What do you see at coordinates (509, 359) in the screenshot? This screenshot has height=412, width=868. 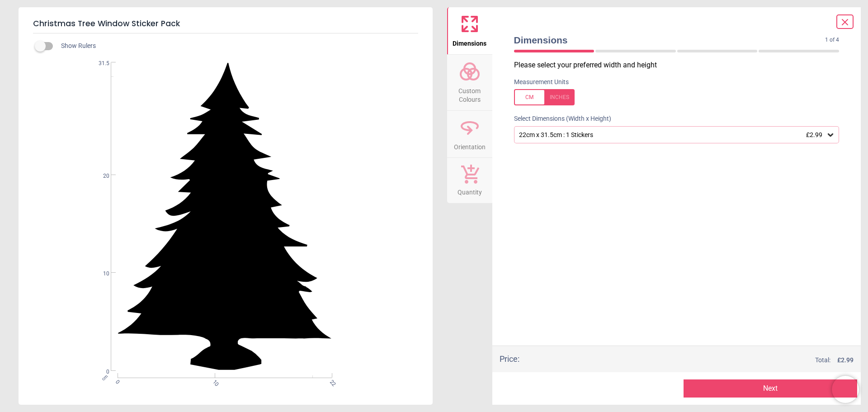 I see `div: Price :` at bounding box center [509, 359].